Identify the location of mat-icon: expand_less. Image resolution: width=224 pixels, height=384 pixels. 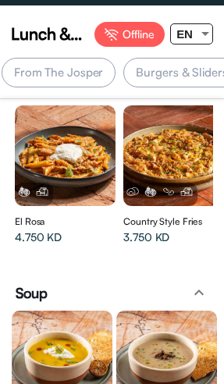
(199, 293).